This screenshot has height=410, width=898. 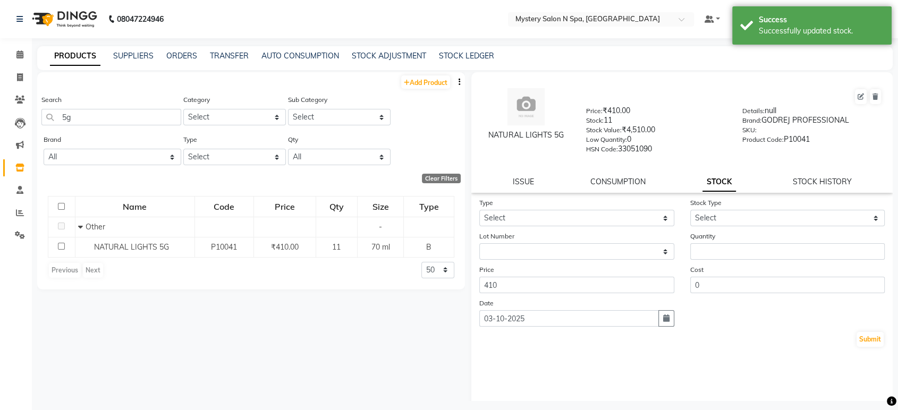 I want to click on div: Name, so click(x=135, y=207).